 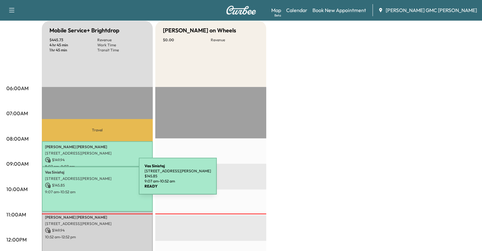 What do you see at coordinates (97, 237) in the screenshot?
I see `p: 10:52 am - 12:52 pm` at bounding box center [97, 237].